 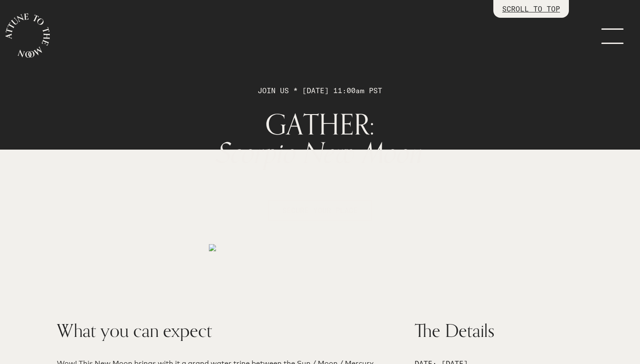 What do you see at coordinates (320, 139) in the screenshot?
I see `h1: GATHER:` at bounding box center [320, 139].